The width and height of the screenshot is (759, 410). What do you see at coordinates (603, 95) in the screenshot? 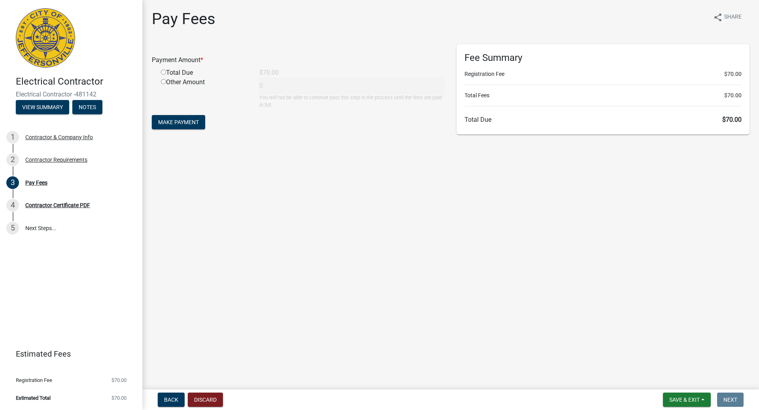
I see `li: Total Fees` at bounding box center [603, 95].